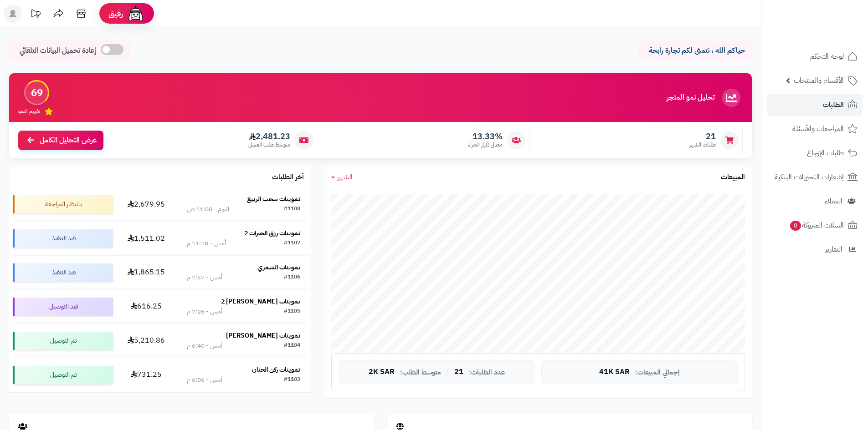  I want to click on span: رفيق, so click(116, 14).